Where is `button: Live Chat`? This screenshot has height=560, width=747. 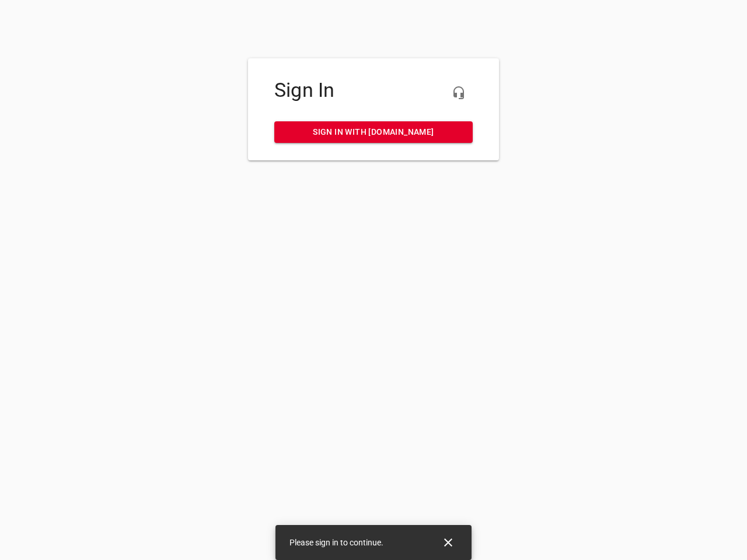 button: Live Chat is located at coordinates (459, 93).